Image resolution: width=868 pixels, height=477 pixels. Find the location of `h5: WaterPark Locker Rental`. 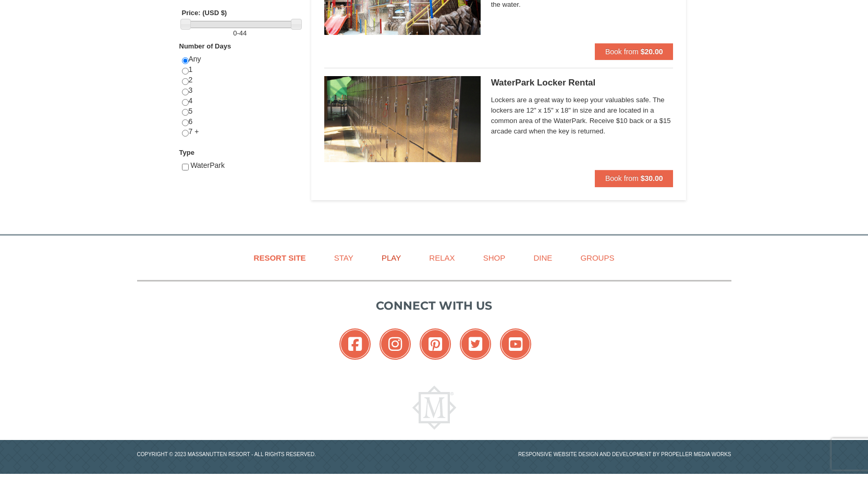

h5: WaterPark Locker Rental is located at coordinates (582, 83).